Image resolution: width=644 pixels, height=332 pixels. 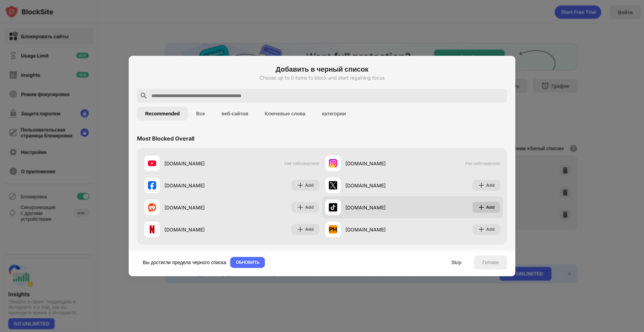 I want to click on div: Skip, so click(x=457, y=263).